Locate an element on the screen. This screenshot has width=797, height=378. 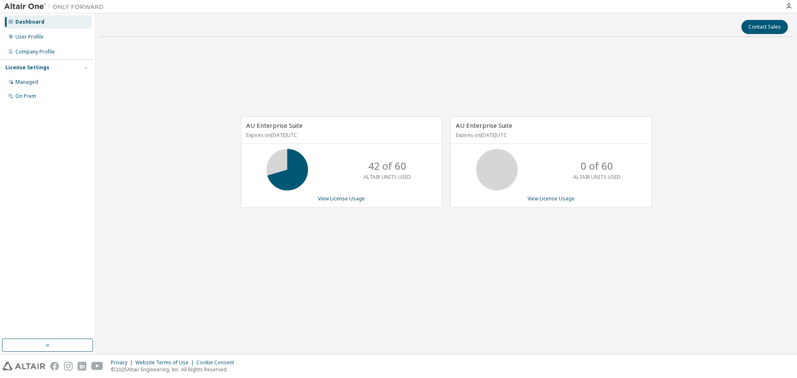
div: Dashboard is located at coordinates (30, 22).